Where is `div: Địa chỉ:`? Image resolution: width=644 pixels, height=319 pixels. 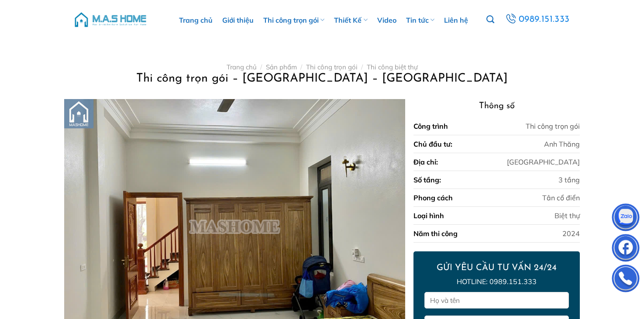
div: Địa chỉ: is located at coordinates (426, 162).